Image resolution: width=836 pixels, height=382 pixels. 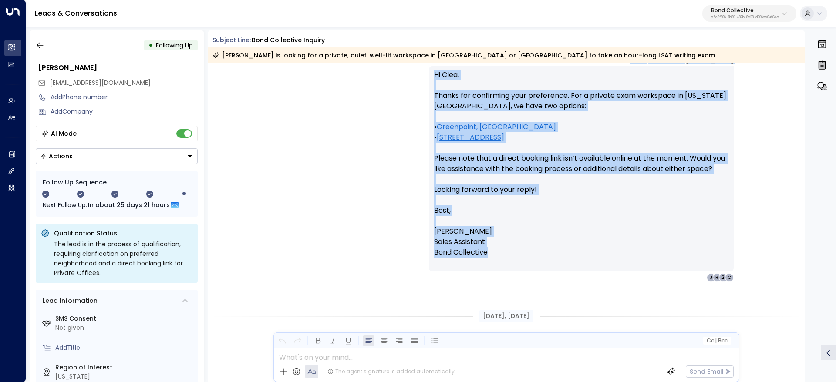 I want to click on div: Lead Information, so click(x=68, y=301).